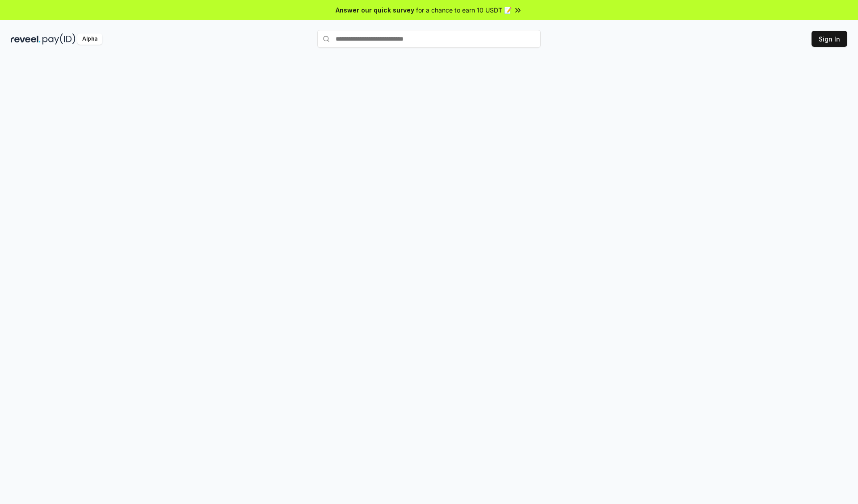 This screenshot has width=858, height=504. Describe the element at coordinates (464, 10) in the screenshot. I see `span: for a chance to earn 10 USDT 📝` at that location.